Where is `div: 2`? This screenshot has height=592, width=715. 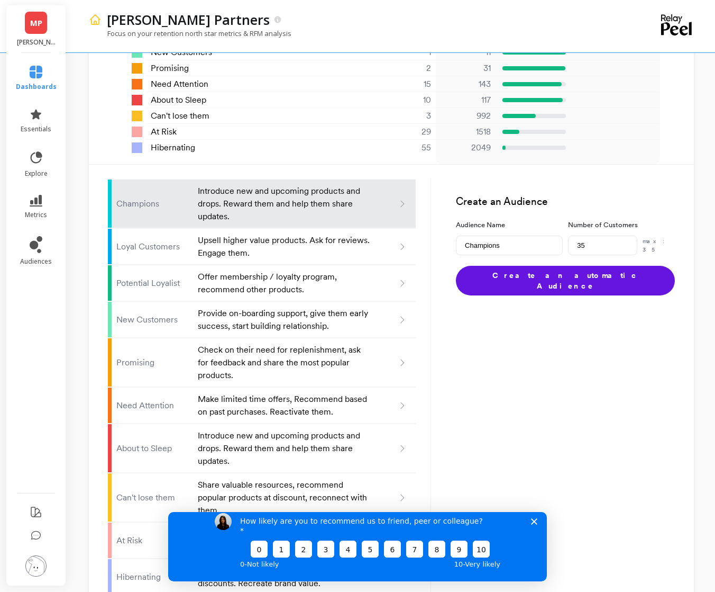 div: 2 is located at coordinates (388, 68).